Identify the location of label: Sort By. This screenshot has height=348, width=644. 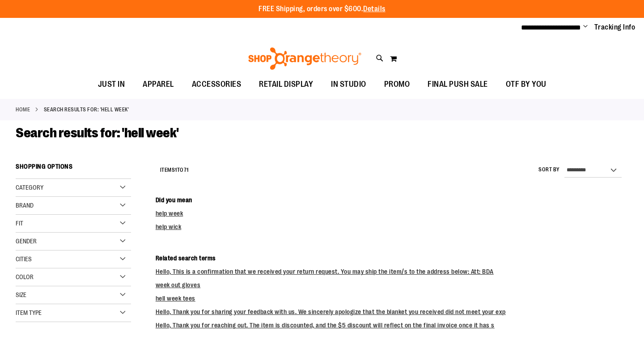
(549, 169).